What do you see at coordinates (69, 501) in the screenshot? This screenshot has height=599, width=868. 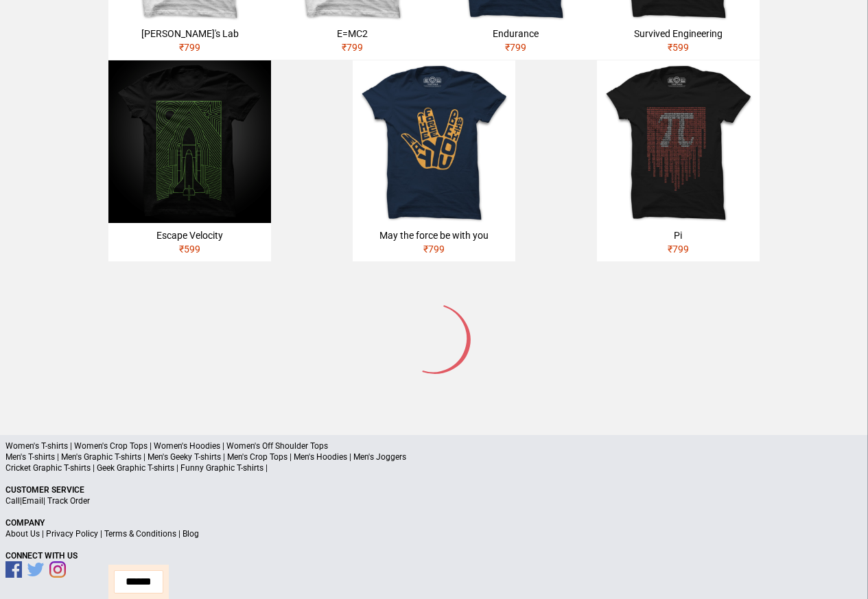 I see `a: Track Order` at bounding box center [69, 501].